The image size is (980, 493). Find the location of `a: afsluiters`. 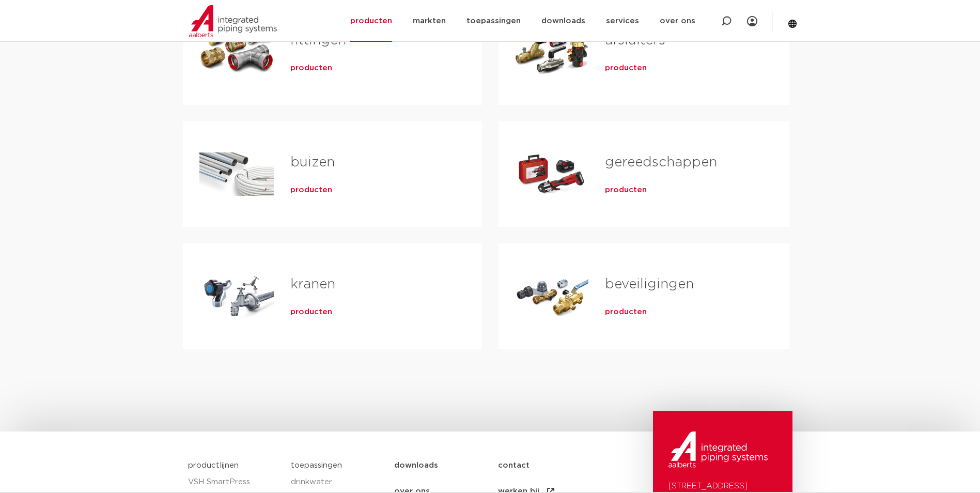

a: afsluiters is located at coordinates (635, 40).